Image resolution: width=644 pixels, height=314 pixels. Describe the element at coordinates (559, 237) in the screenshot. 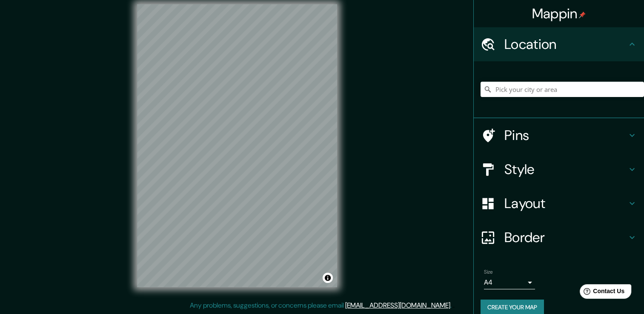

I see `div: Border` at that location.